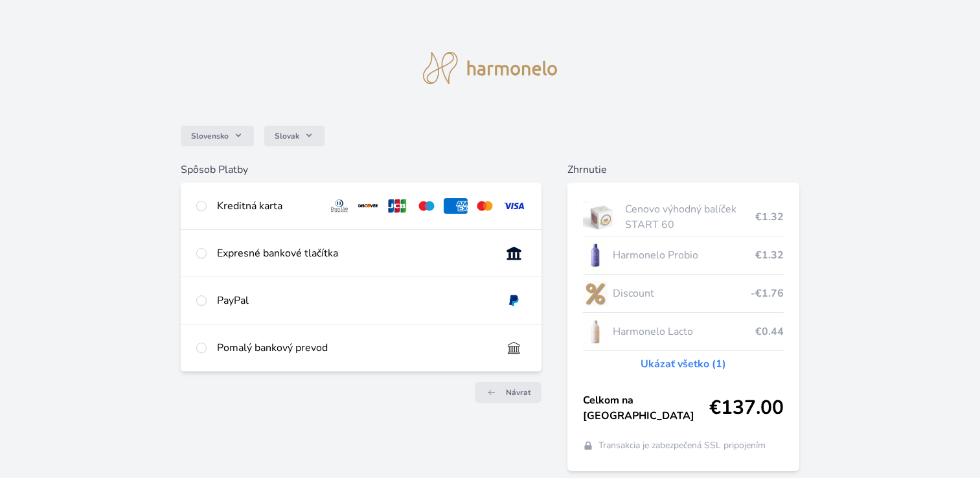 The height and width of the screenshot is (478, 980). Describe the element at coordinates (484, 206) in the screenshot. I see `img: mc.svg` at that location.